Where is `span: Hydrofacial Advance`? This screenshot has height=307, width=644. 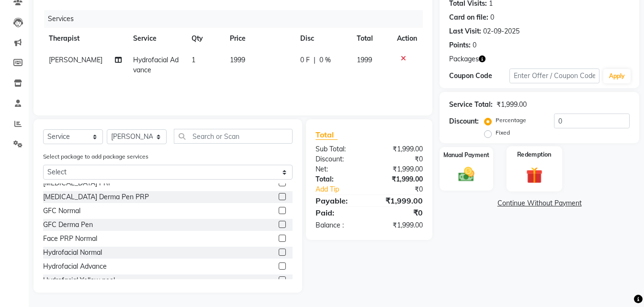
span: Hydrofacial Advance is located at coordinates (155, 65).